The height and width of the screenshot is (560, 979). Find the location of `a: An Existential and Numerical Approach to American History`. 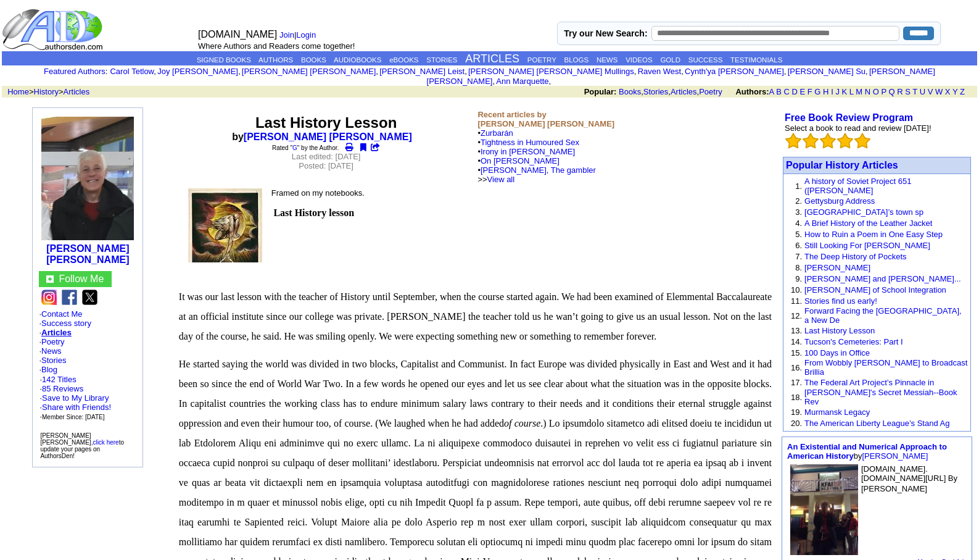

a: An Existential and Numerical Approach to American History is located at coordinates (867, 451).